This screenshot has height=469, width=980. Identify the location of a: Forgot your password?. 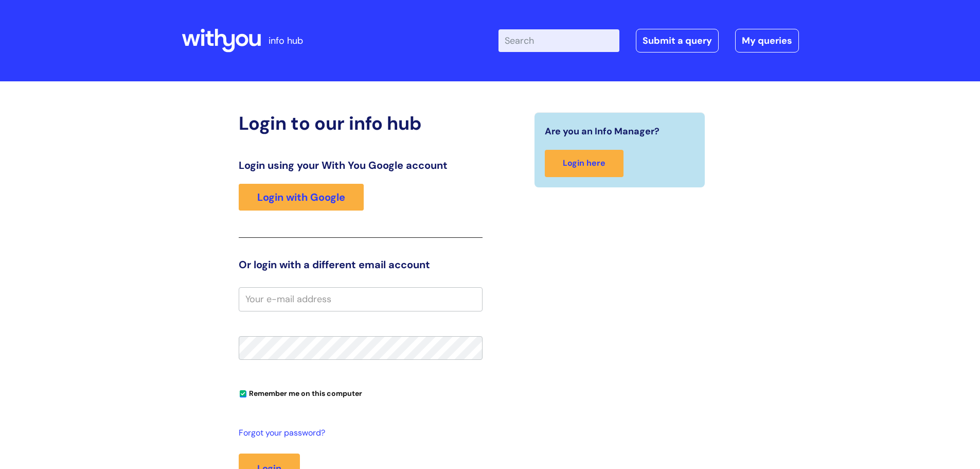
(358, 433).